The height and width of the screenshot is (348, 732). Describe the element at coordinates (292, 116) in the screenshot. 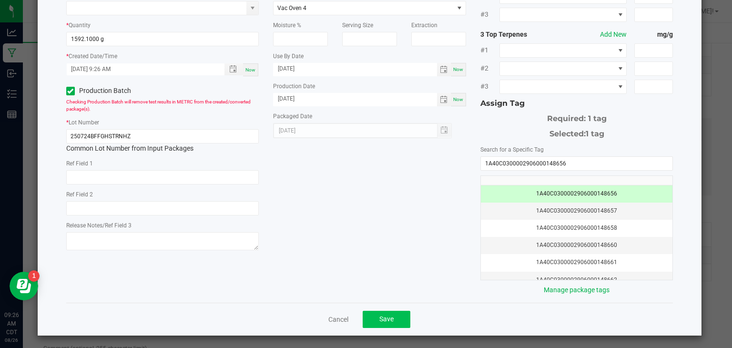

I see `label: Packaged Date` at that location.